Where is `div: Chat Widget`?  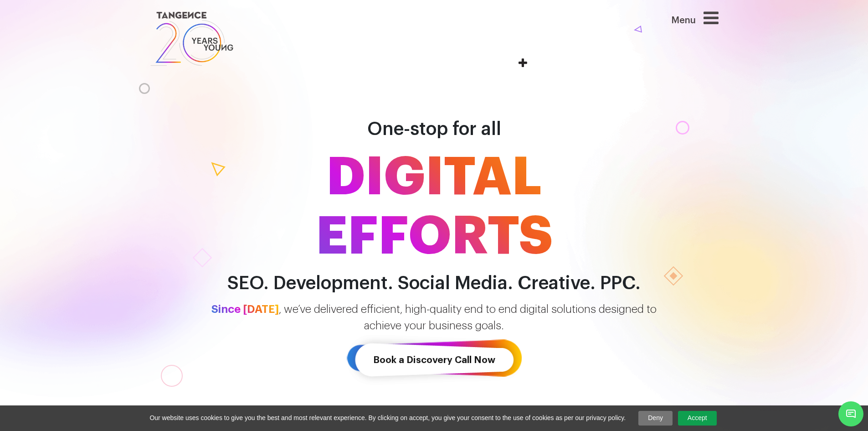
div: Chat Widget is located at coordinates (850, 413).